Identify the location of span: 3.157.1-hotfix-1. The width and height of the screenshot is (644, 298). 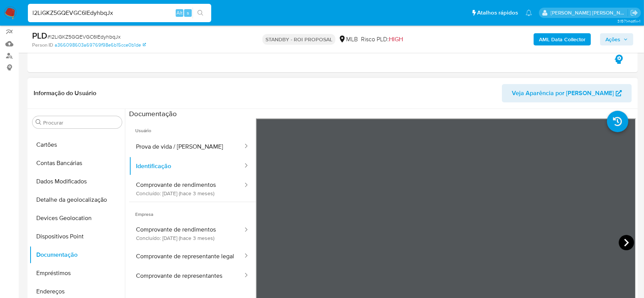
(629, 21).